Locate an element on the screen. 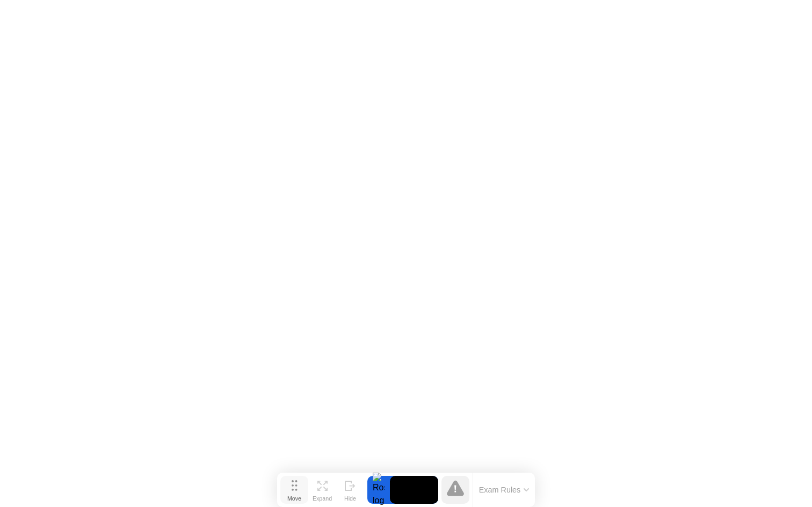 Image resolution: width=812 pixels, height=507 pixels. div: Move is located at coordinates (295, 498).